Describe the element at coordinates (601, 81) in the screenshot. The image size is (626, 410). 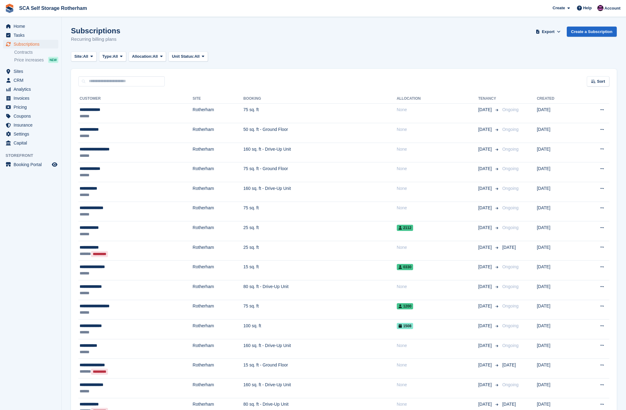
I see `span: Sort` at that location.